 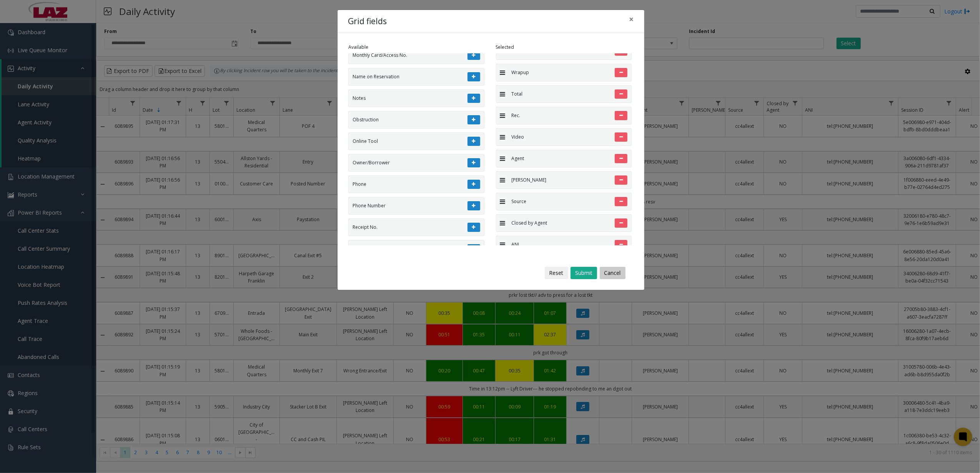 I want to click on button: Close, so click(x=631, y=19).